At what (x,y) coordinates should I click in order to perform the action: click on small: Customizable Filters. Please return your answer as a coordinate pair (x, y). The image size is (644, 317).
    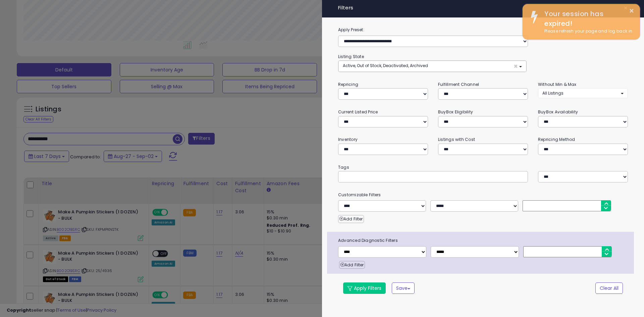
    Looking at the image, I should click on (483, 195).